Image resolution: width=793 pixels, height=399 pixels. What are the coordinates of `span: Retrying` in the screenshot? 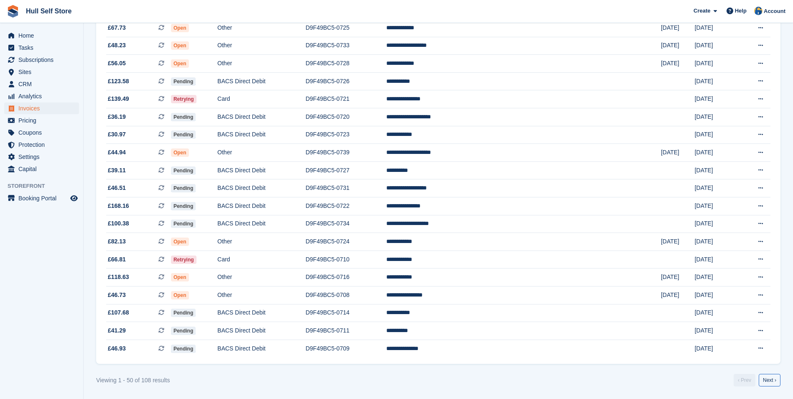 It's located at (184, 260).